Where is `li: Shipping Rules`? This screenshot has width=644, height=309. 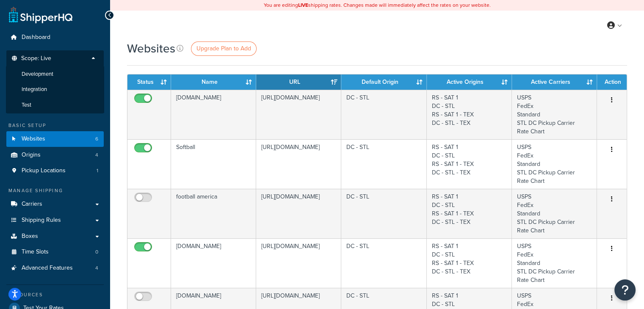 li: Shipping Rules is located at coordinates (55, 220).